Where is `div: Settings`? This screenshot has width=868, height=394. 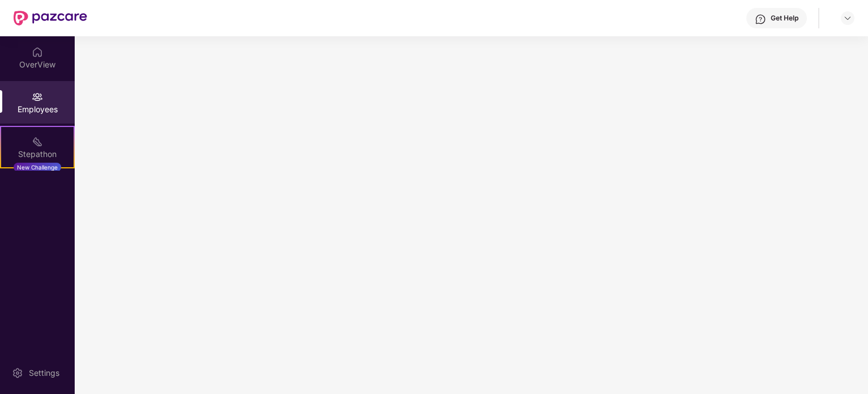 div: Settings is located at coordinates (44, 373).